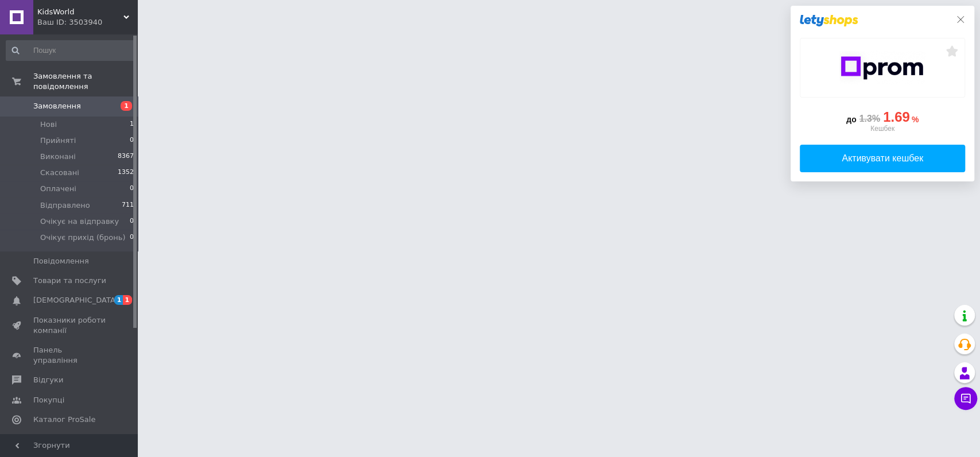  What do you see at coordinates (64, 419) in the screenshot?
I see `span: Каталог ProSale` at bounding box center [64, 419].